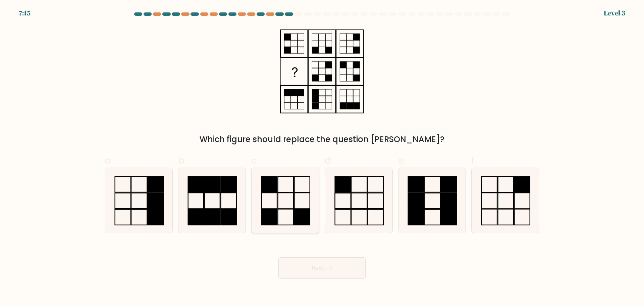  Describe the element at coordinates (473, 160) in the screenshot. I see `span: f.` at that location.